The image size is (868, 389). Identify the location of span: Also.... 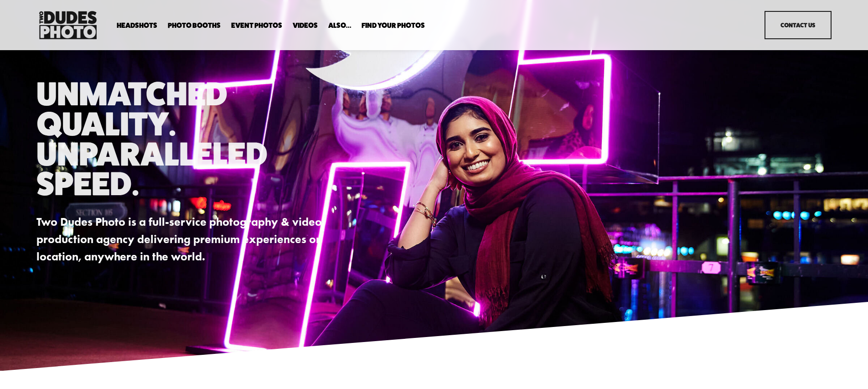
(340, 25).